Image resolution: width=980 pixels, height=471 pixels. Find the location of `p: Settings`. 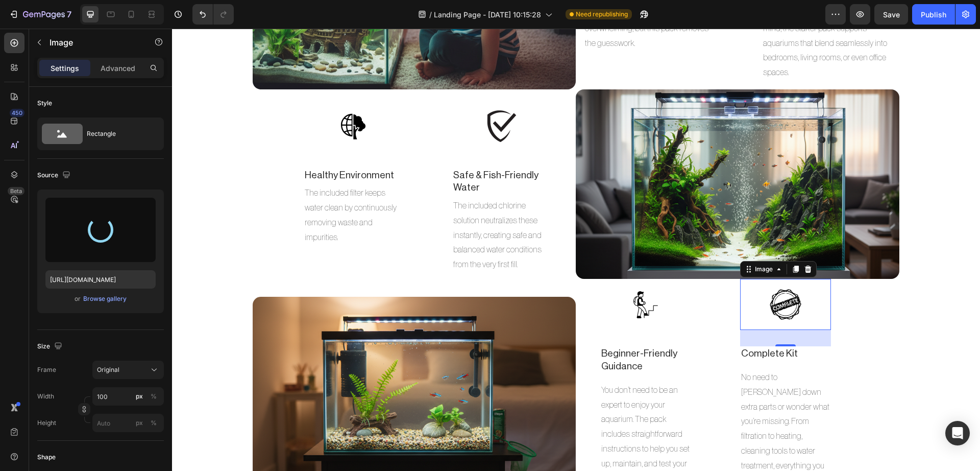

p: Settings is located at coordinates (65, 68).